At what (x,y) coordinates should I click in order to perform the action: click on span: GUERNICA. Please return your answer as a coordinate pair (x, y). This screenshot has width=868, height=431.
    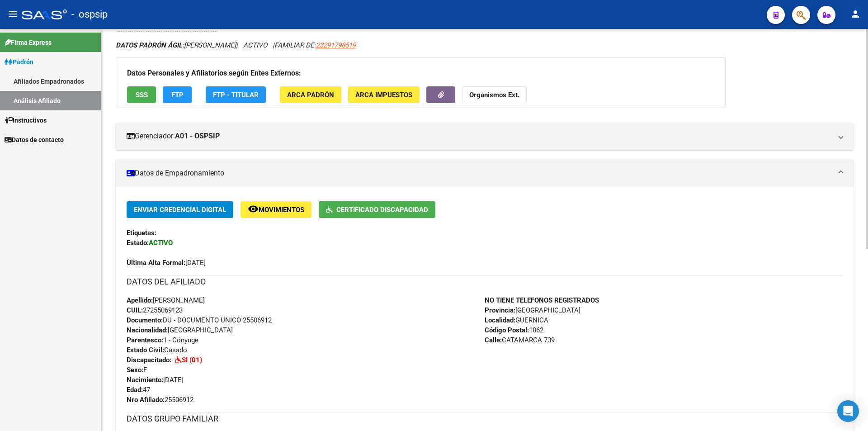
    Looking at the image, I should click on (516, 320).